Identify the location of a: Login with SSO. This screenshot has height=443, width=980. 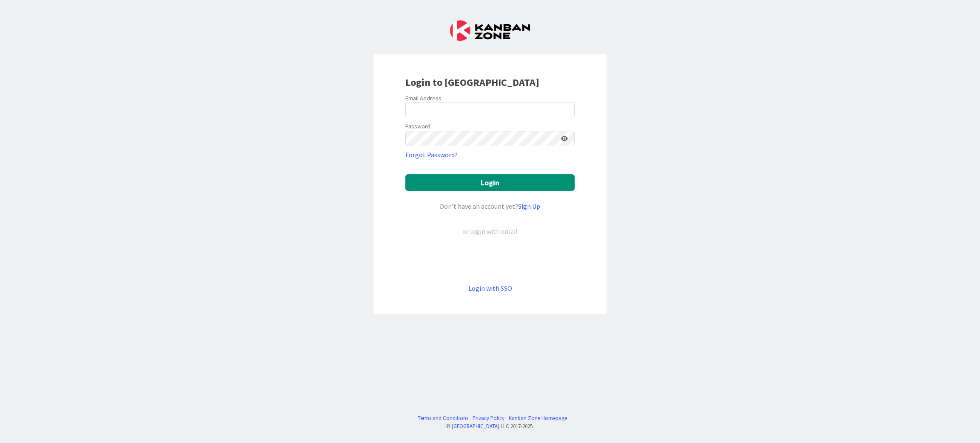
(490, 288).